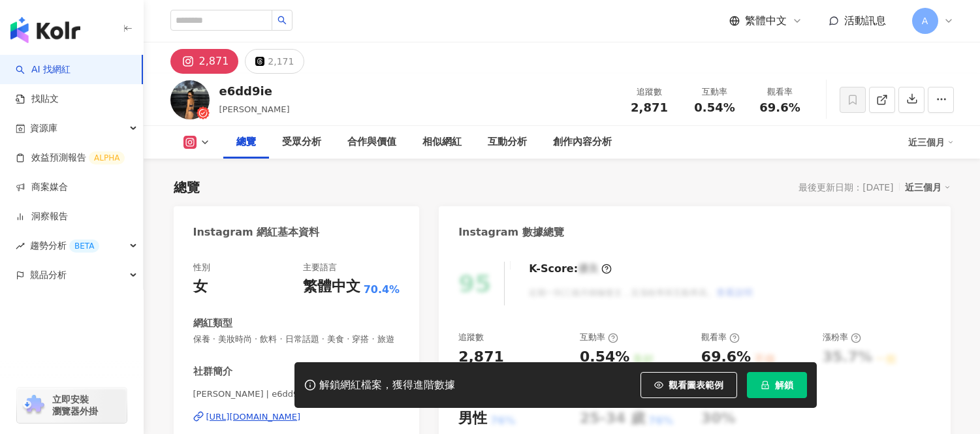 The image size is (980, 434). I want to click on span: 立即安裝 瀏覽器外掛, so click(75, 405).